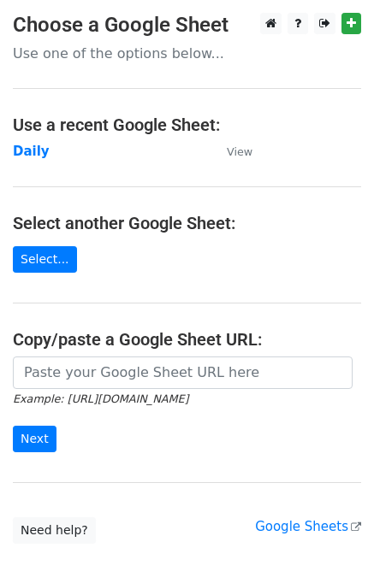 The image size is (374, 583). What do you see at coordinates (239, 151) in the screenshot?
I see `small: View` at bounding box center [239, 151].